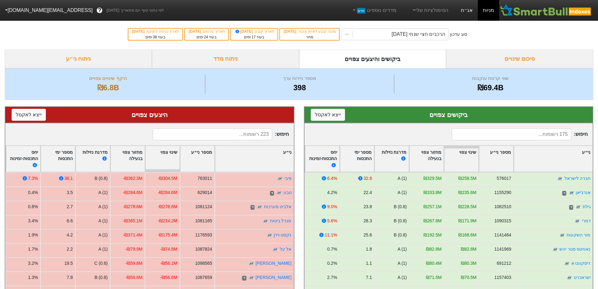  What do you see at coordinates (504, 178) in the screenshot?
I see `div: 576017` at bounding box center [504, 178].